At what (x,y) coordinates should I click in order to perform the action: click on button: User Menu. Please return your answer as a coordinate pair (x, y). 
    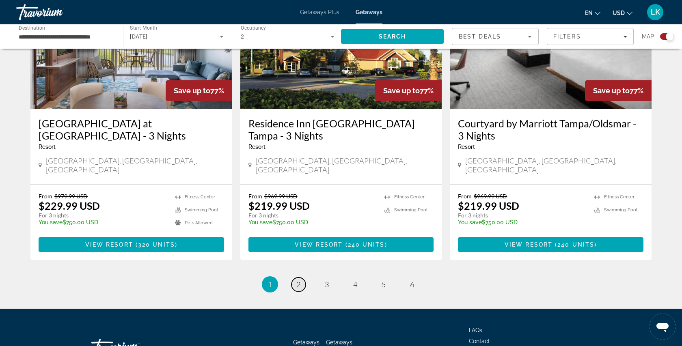
    Looking at the image, I should click on (655, 12).